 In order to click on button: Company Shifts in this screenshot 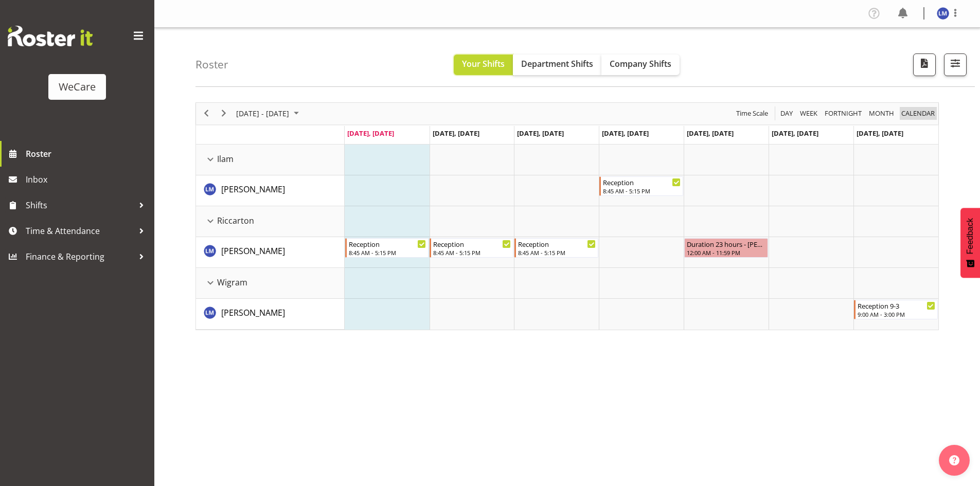, I will do `click(640, 65)`.